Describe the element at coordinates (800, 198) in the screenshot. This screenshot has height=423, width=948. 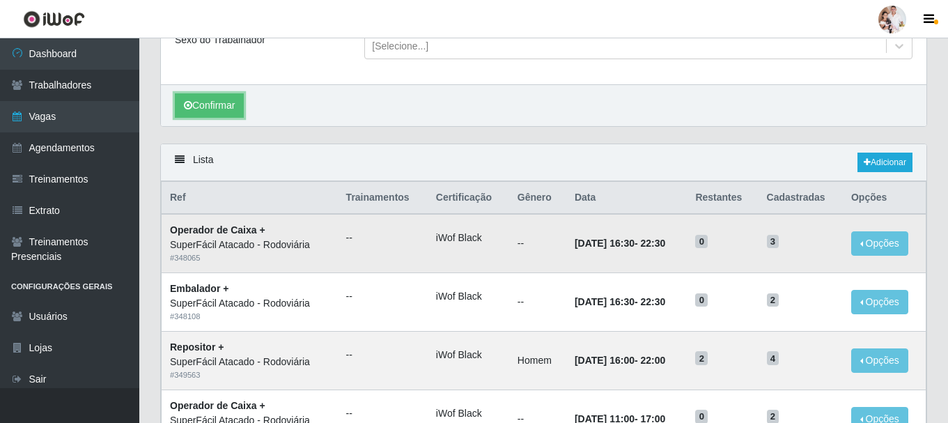
I see `th: Cadastradas` at that location.